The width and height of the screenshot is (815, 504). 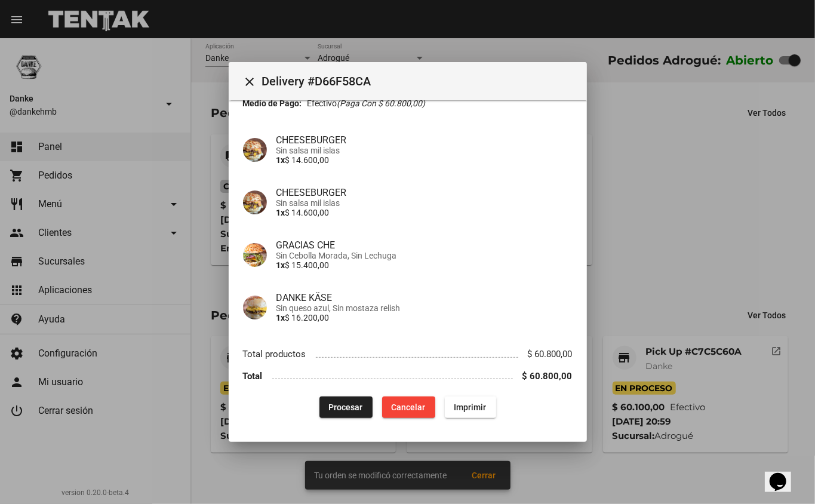 I want to click on mat-icon: Cerrar, so click(x=251, y=82).